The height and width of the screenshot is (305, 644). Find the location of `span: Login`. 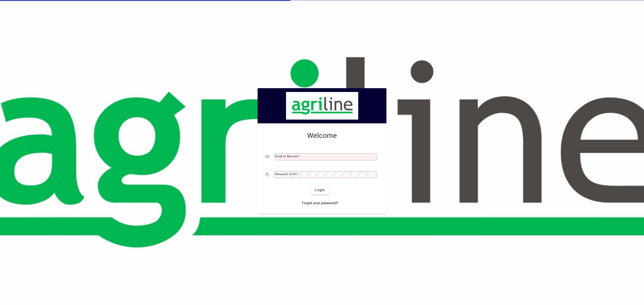

span: Login is located at coordinates (320, 190).